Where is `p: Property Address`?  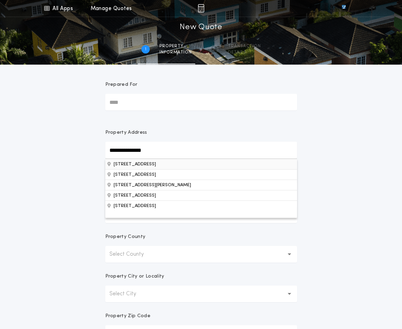
p: Property Address is located at coordinates (201, 133).